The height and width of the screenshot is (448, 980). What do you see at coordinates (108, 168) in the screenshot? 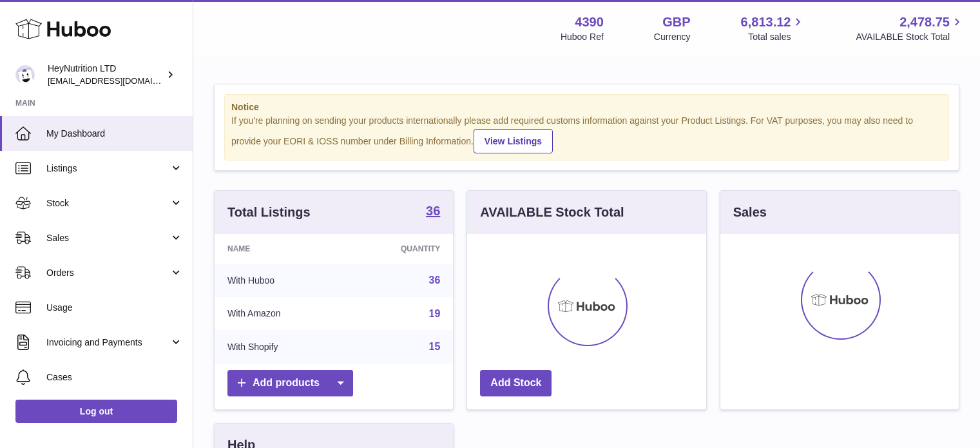
I see `span: Listings` at bounding box center [108, 168].